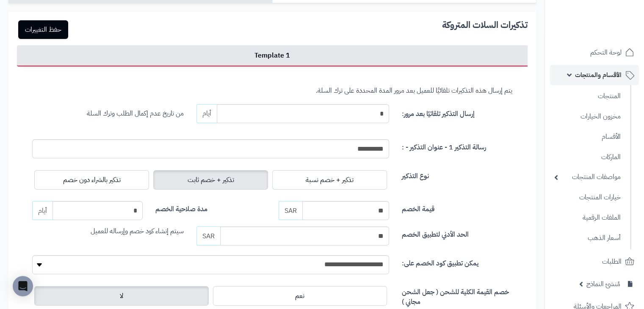  I want to click on span: الأقسام والمنتجات, so click(599, 75).